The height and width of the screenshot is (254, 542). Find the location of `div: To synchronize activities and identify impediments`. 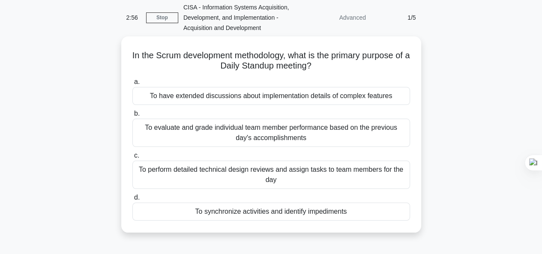

div: To synchronize activities and identify impediments is located at coordinates (271, 211).